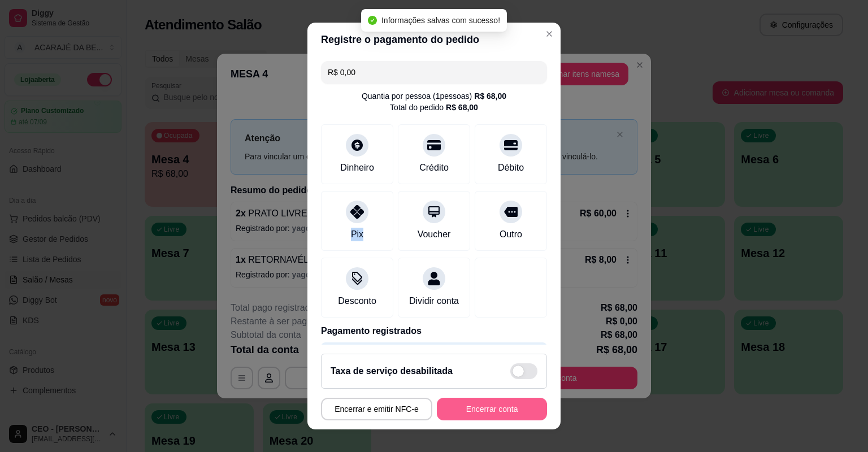 The height and width of the screenshot is (452, 868). I want to click on div: Voucher, so click(434, 235).